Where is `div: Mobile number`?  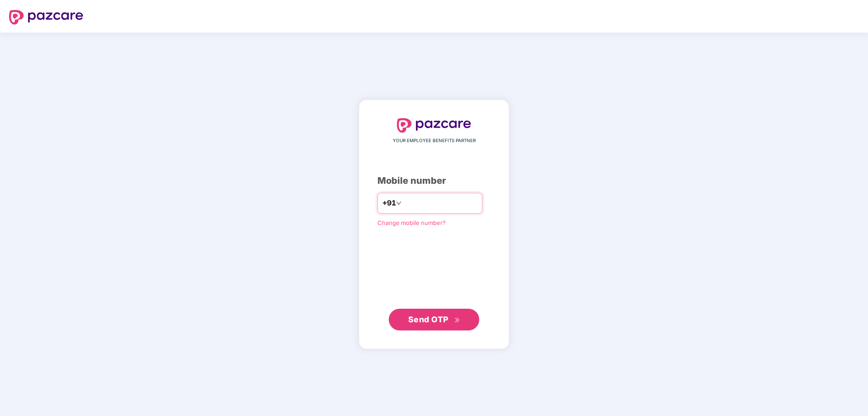 div: Mobile number is located at coordinates (434, 181).